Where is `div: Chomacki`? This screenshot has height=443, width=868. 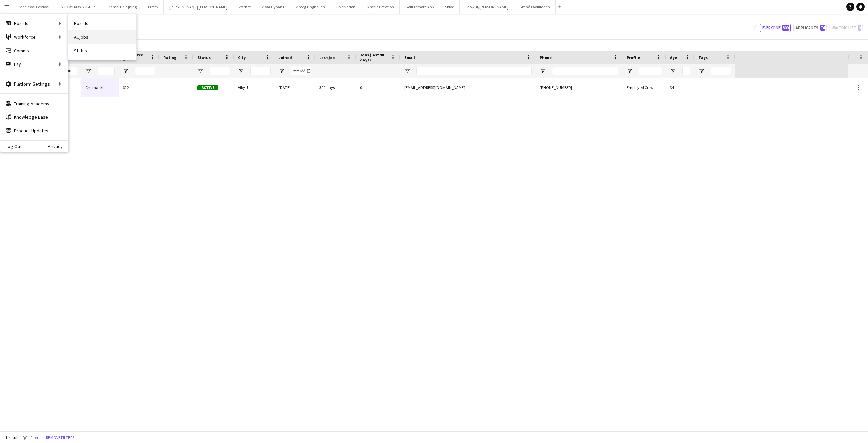 div: Chomacki is located at coordinates (100, 87).